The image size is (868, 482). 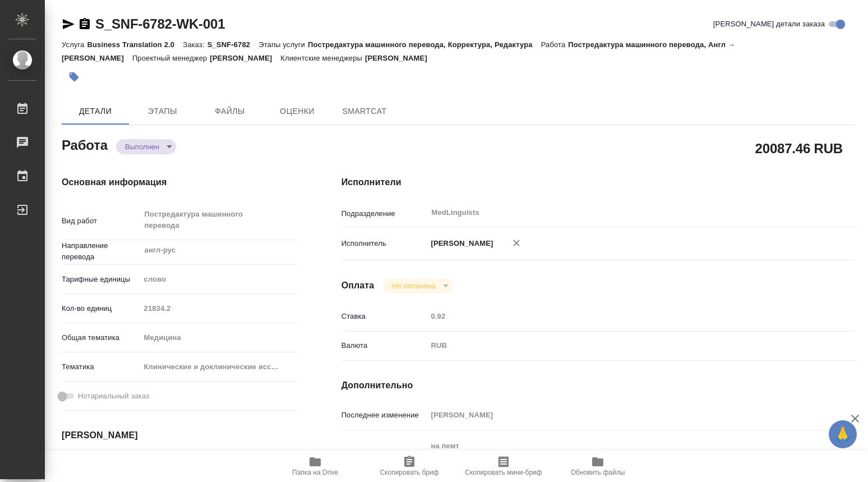 I want to click on span: Обновить файлы, so click(x=598, y=473).